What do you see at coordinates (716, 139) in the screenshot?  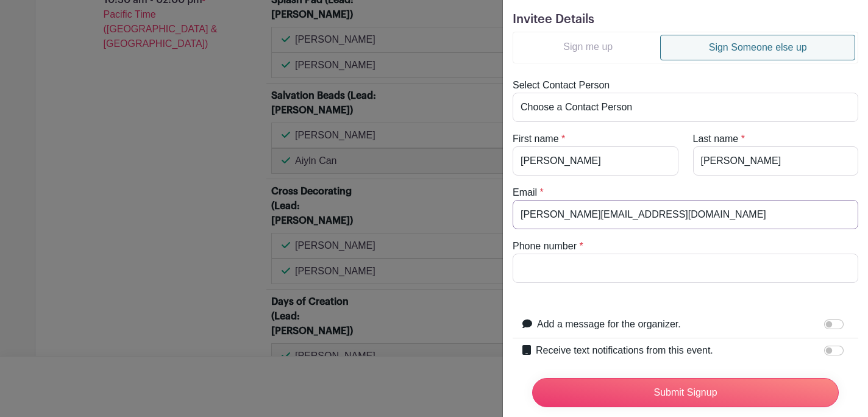 I see `label: Last name` at bounding box center [716, 139].